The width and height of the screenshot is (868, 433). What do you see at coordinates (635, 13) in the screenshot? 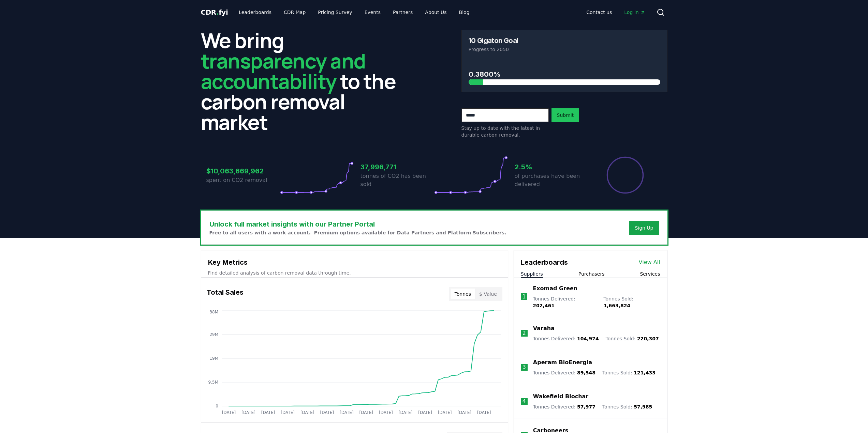
I see `a: Log in` at bounding box center [635, 13].